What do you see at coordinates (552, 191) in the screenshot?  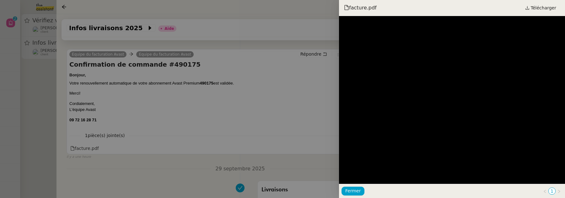 I see `li: 1` at bounding box center [552, 191].